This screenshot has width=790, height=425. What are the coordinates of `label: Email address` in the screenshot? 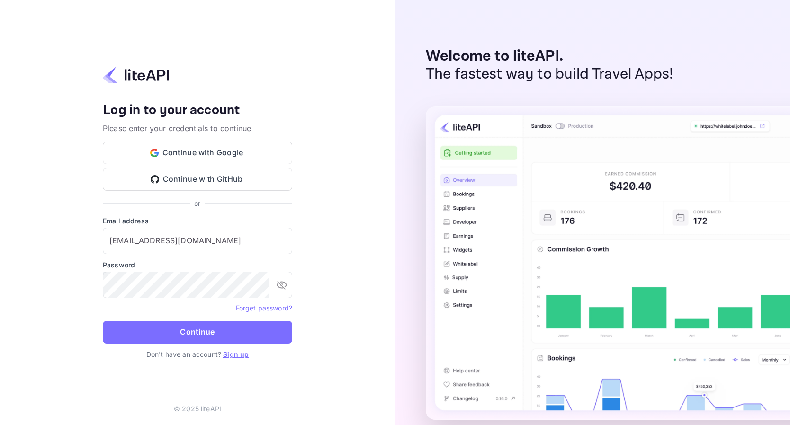 It's located at (198, 221).